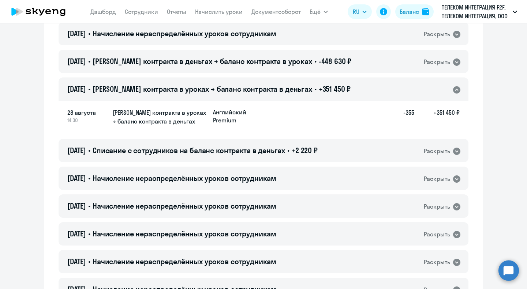 The height and width of the screenshot is (289, 527). I want to click on button: RU, so click(360, 12).